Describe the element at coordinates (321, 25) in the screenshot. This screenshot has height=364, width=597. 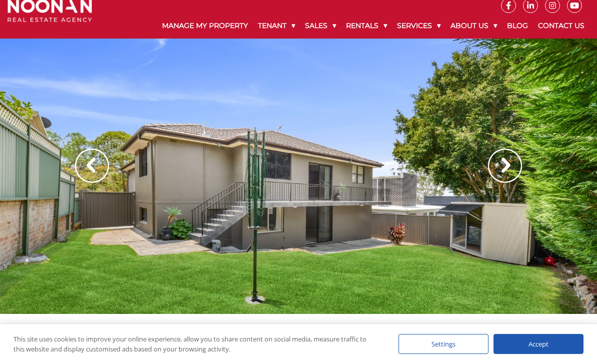
I see `a: Sales` at that location.